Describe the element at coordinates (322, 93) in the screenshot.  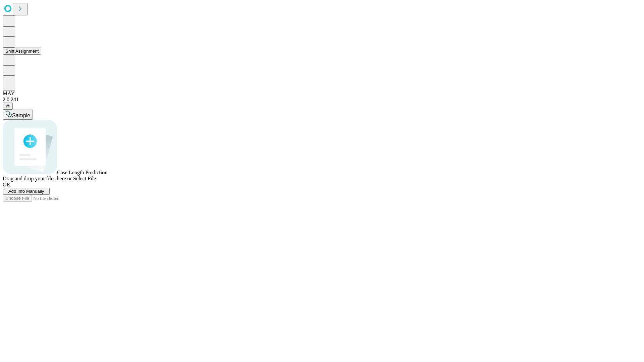
I see `div: MAY` at that location.